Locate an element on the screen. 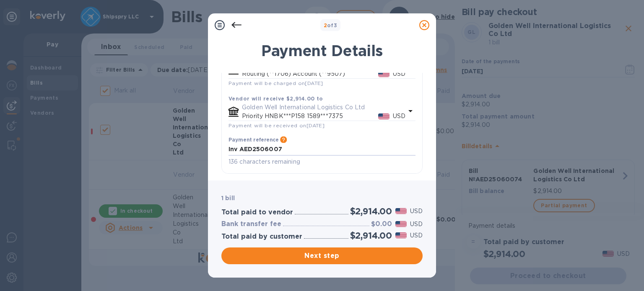 The image size is (644, 291). textarea: Inv AED2506007 is located at coordinates (322, 149).